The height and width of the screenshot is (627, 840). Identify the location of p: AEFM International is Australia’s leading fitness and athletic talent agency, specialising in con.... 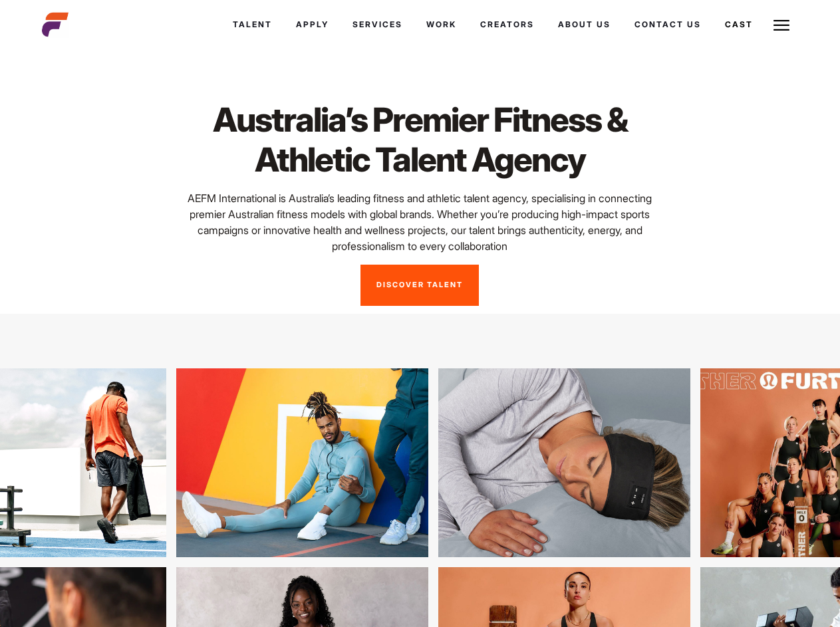
(420, 222).